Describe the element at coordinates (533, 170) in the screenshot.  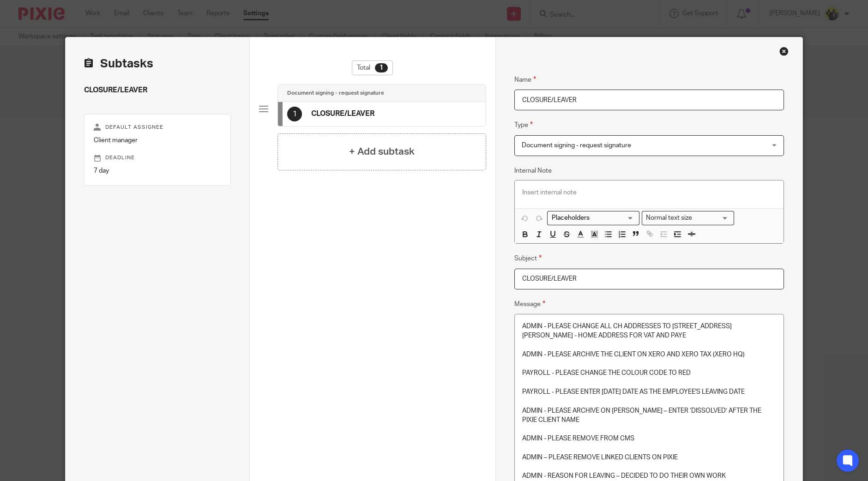
I see `label: Internal Note` at that location.